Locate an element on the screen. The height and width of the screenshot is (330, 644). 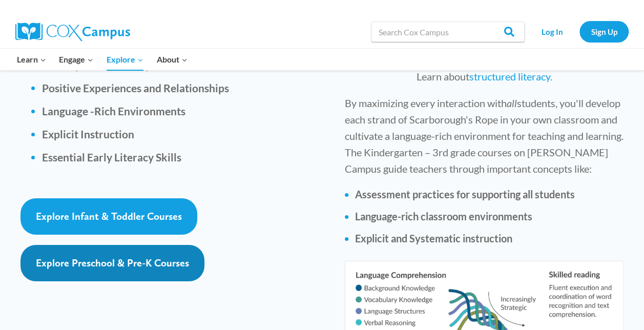
strong: Explicit and Systematic instruction is located at coordinates (434, 238).